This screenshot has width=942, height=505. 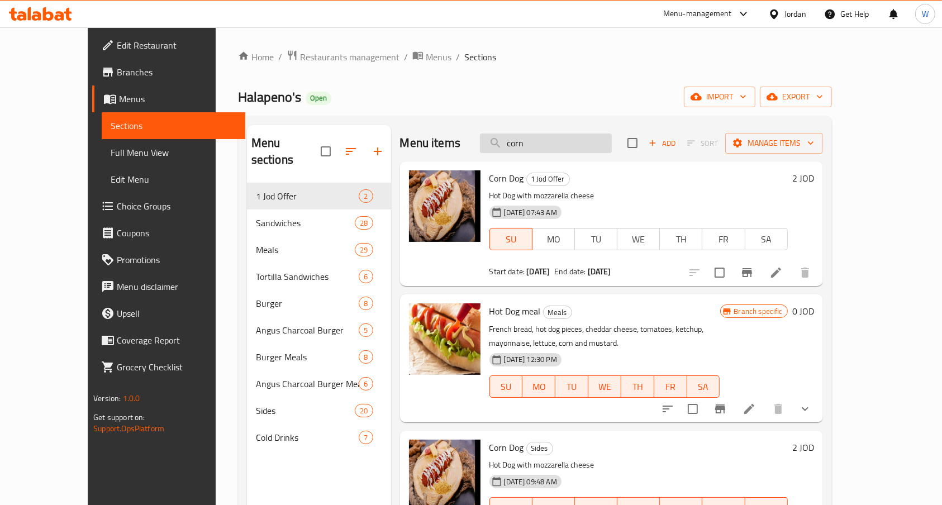 What do you see at coordinates (128, 428) in the screenshot?
I see `a: Support.OpsPlatform` at bounding box center [128, 428].